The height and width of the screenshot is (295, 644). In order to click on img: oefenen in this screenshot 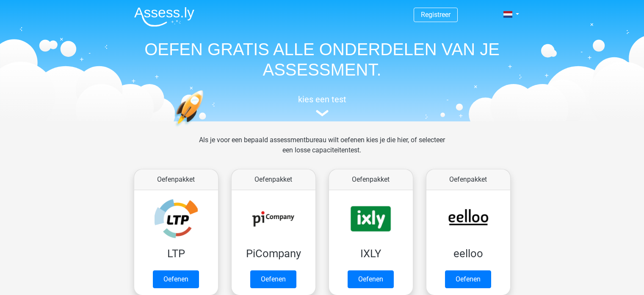, I will do `click(205, 128)`.